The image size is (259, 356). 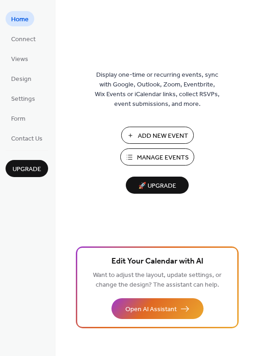 What do you see at coordinates (21, 79) in the screenshot?
I see `span: Design` at bounding box center [21, 79].